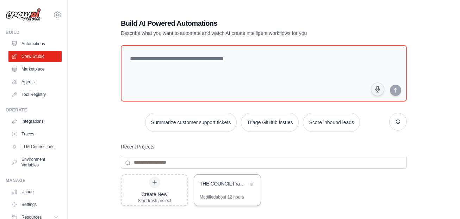 The width and height of the screenshot is (460, 219). I want to click on a: Environment Variables, so click(35, 162).